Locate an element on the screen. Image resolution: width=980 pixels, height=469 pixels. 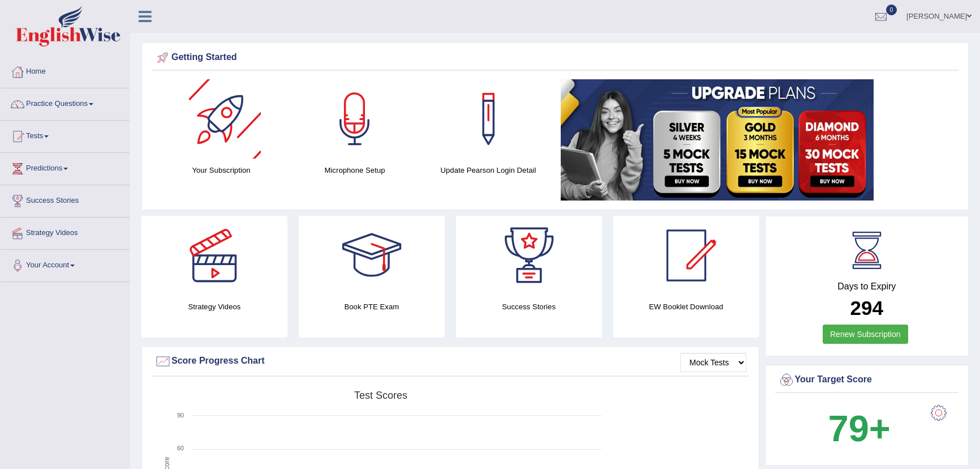
a: Home is located at coordinates (65, 70).